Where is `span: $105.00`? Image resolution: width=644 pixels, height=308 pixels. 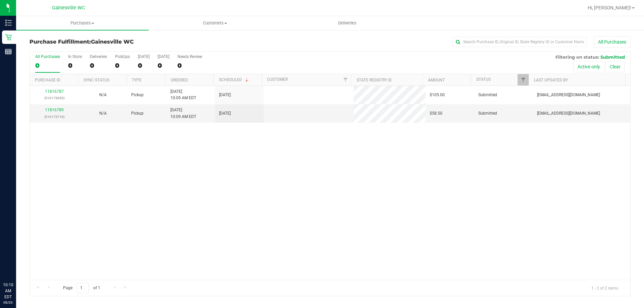 span: $105.00 is located at coordinates (437, 95).